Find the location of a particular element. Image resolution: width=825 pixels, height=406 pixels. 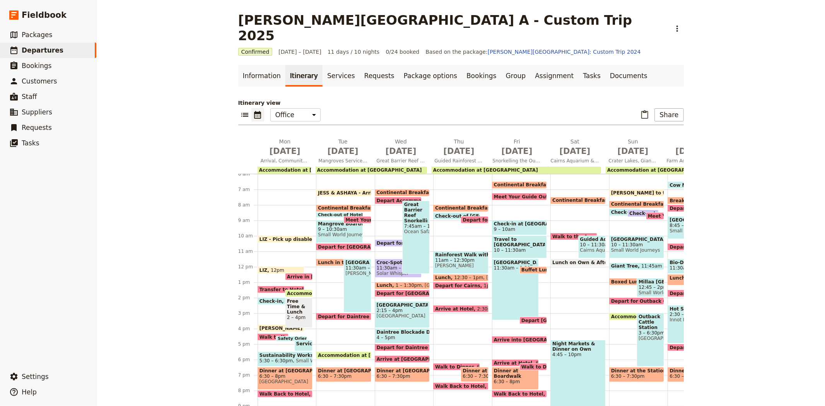

span: Bio-Dynamic Dairy Farm is located at coordinates (695, 263).